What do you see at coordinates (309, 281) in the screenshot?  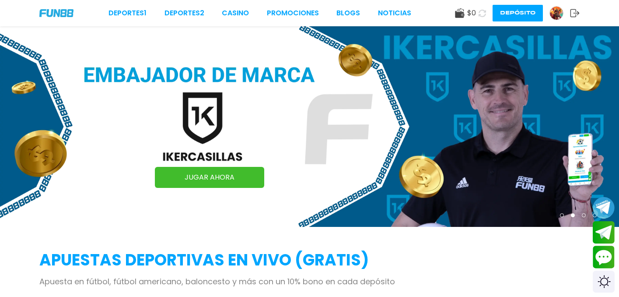 I see `p: Apuesta en fútbol, fútbol americano, baloncesto y más con un 10% bono en cada depósito` at bounding box center [309, 281].